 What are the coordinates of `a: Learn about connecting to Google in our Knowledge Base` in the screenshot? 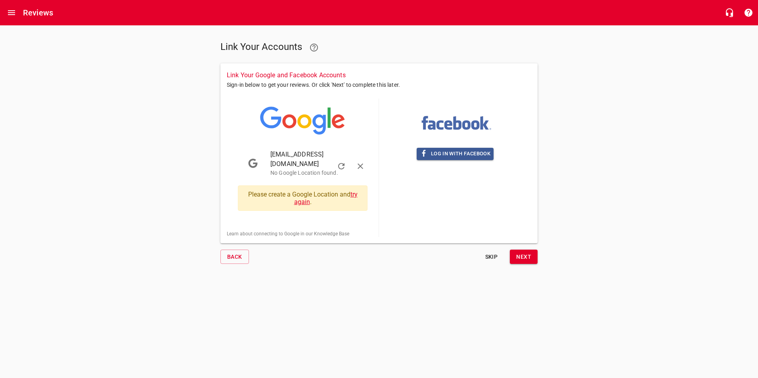 It's located at (288, 234).